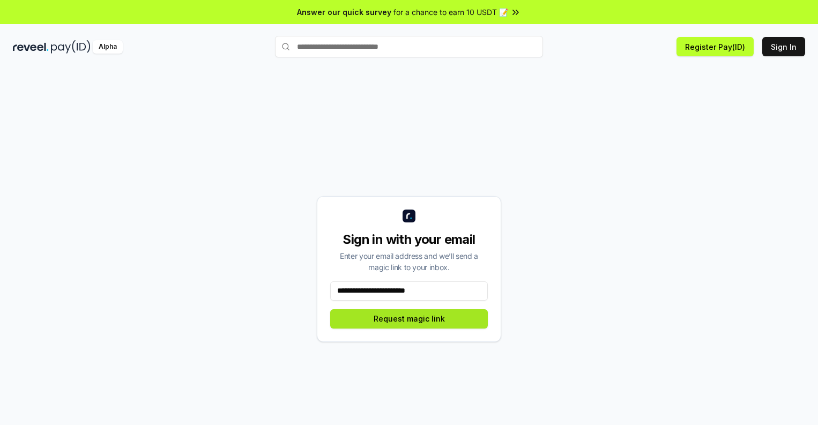 This screenshot has height=425, width=818. Describe the element at coordinates (715, 47) in the screenshot. I see `button: Register Pay(ID)` at that location.